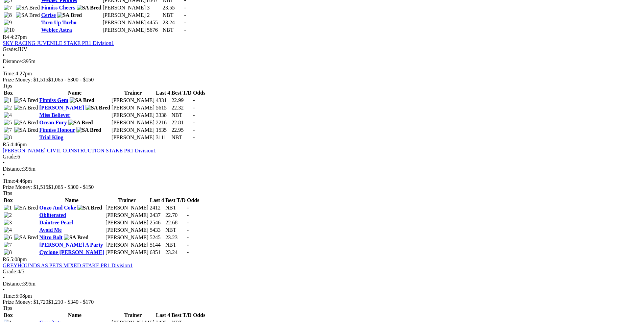 This screenshot has height=322, width=644. Describe the element at coordinates (322, 187) in the screenshot. I see `div: Prize Money: $1,515` at that location.